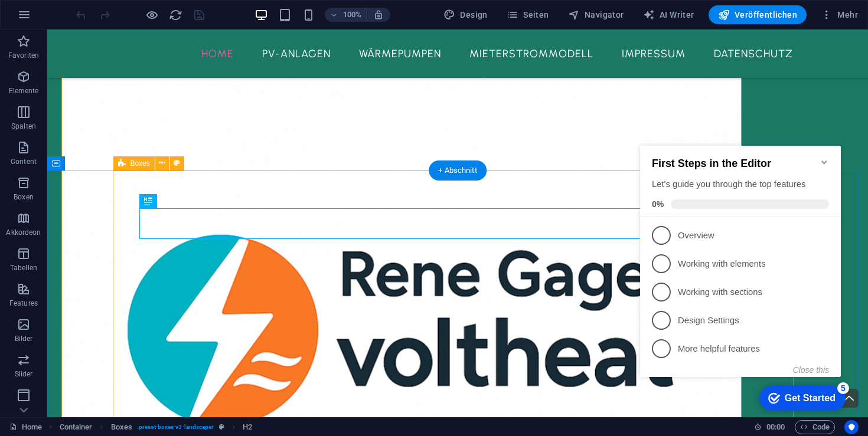 This screenshot has width=868, height=436. What do you see at coordinates (176, 14) in the screenshot?
I see `i: Seite neu laden` at bounding box center [176, 14].